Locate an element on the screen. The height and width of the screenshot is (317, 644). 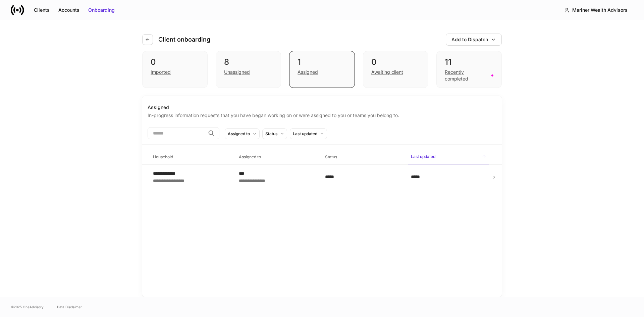
div: 0Imported is located at coordinates (175, 70).